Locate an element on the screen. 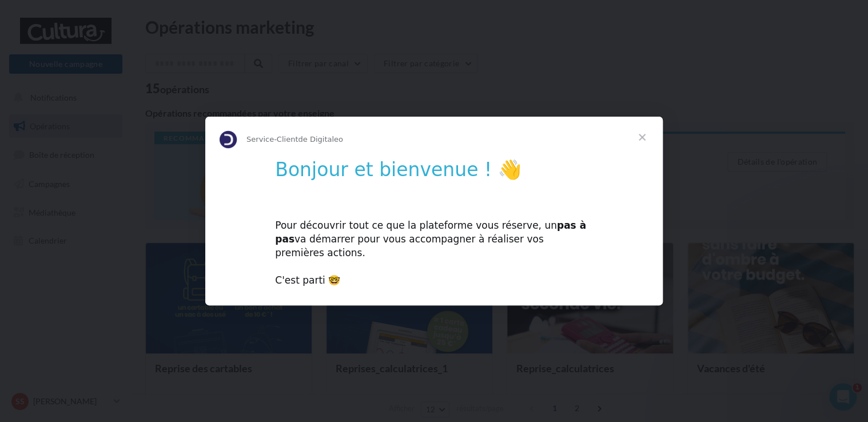  h1: Bonjour et bienvenue ! 👋 is located at coordinates (434, 173).